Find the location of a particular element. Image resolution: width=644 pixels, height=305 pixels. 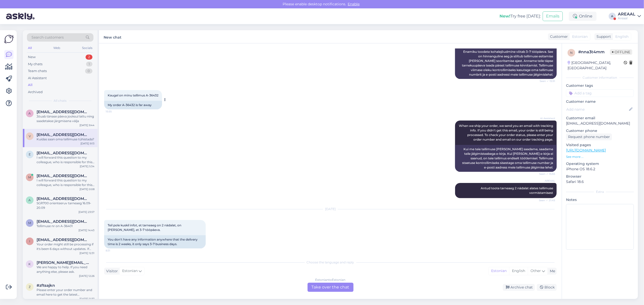

img: Askly Logo is located at coordinates (9, 39).